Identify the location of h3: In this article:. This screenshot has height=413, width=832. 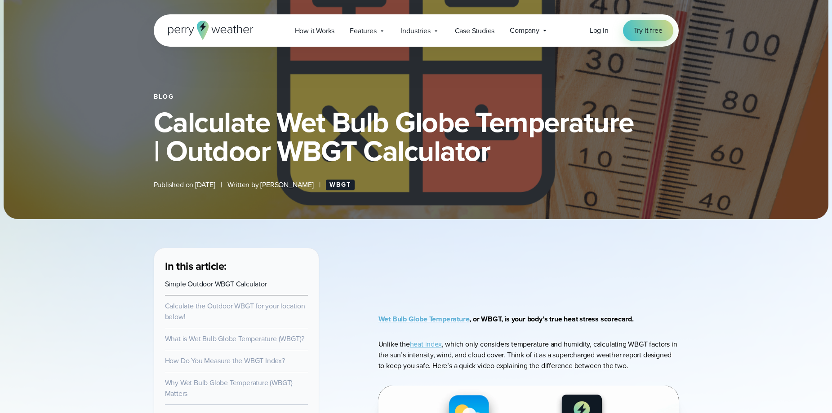
(236, 266).